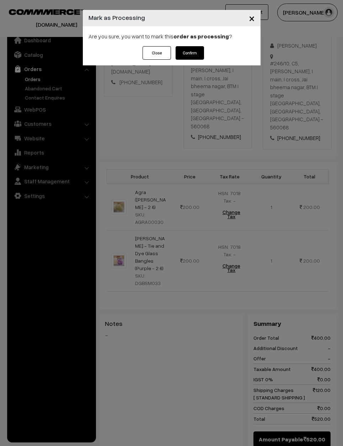 Image resolution: width=343 pixels, height=446 pixels. Describe the element at coordinates (116, 17) in the screenshot. I see `h4: Mark as Processing` at that location.